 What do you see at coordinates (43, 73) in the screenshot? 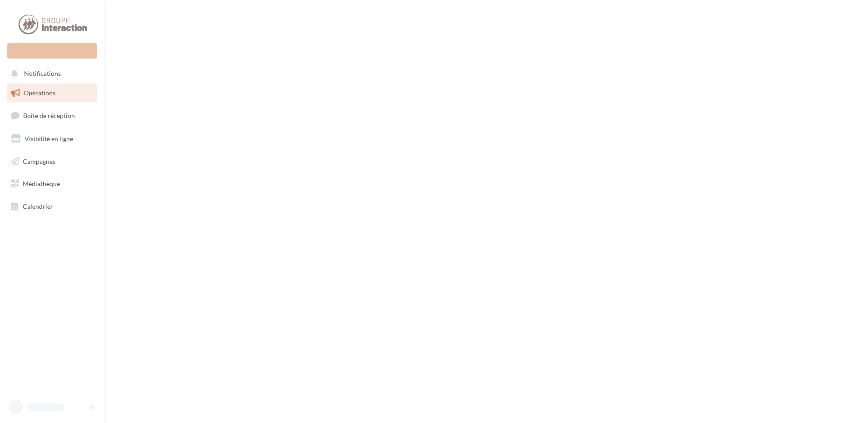
I see `span: Notifications` at bounding box center [43, 73].